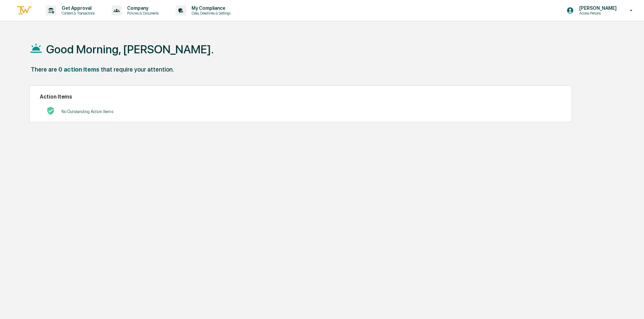  What do you see at coordinates (300, 97) in the screenshot?
I see `h2: Action Items` at bounding box center [300, 97].